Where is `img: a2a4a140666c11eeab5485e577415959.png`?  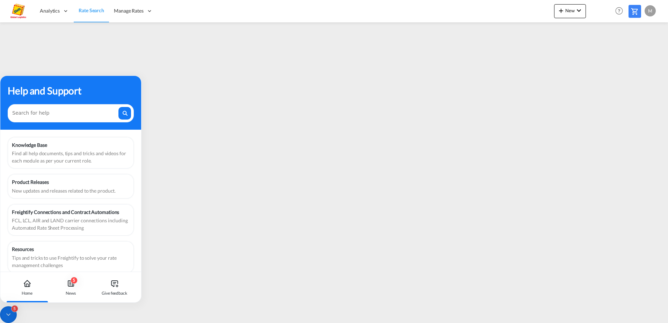
img: a2a4a140666c11eeab5485e577415959.png is located at coordinates (18, 11).